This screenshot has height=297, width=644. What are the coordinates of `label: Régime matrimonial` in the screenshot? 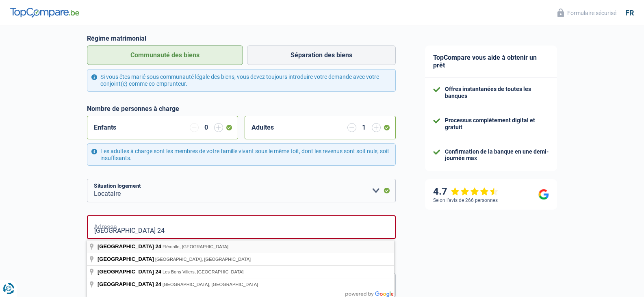 It's located at (242, 39).